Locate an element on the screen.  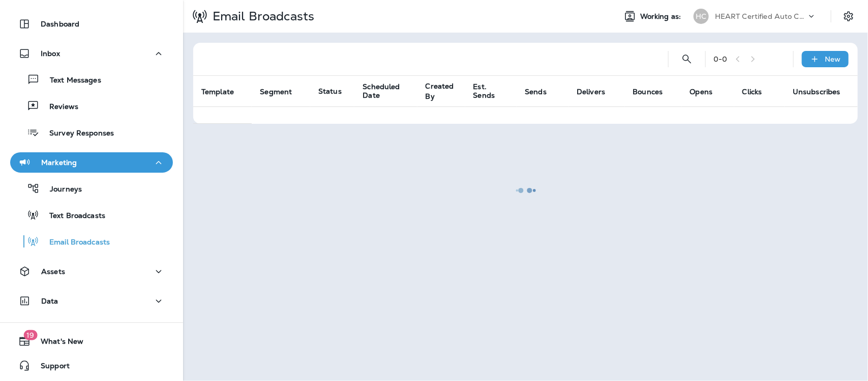
p: Text Broadcasts is located at coordinates (72, 216).